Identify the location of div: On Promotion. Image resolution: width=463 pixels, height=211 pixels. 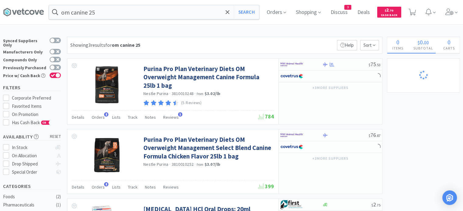
(37, 115).